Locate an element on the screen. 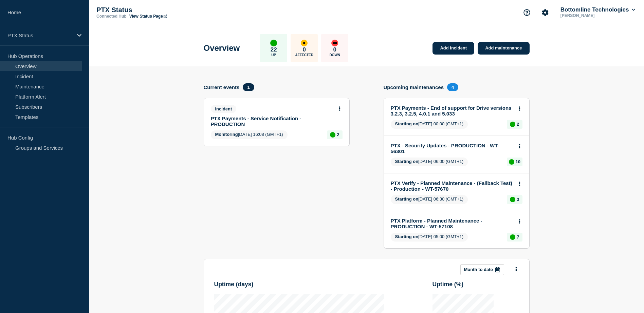  h3: Uptime ( % ) is located at coordinates (475, 284).